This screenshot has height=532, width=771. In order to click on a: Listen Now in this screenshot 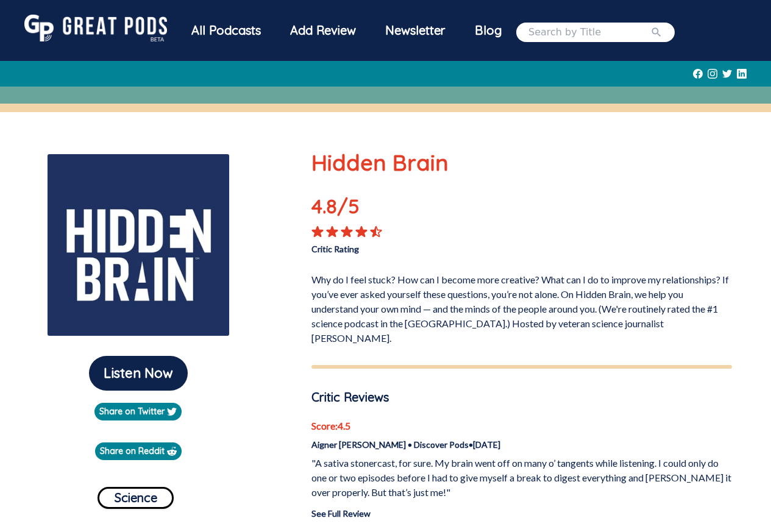, I will do `click(138, 373)`.